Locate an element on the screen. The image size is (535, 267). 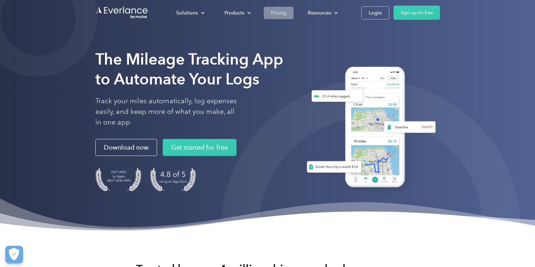
a: Sign up for free is located at coordinates (417, 13).